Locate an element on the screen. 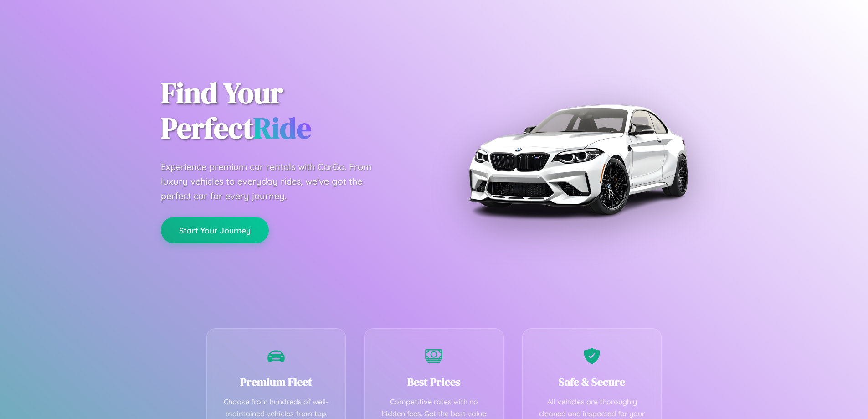 This screenshot has height=419, width=868. button: Start Your Journey is located at coordinates (215, 230).